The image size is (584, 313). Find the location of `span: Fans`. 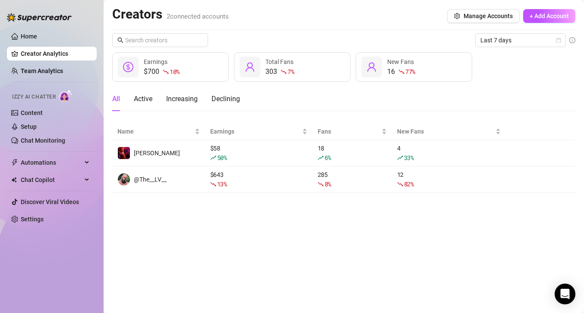

span: Fans is located at coordinates (349, 131).